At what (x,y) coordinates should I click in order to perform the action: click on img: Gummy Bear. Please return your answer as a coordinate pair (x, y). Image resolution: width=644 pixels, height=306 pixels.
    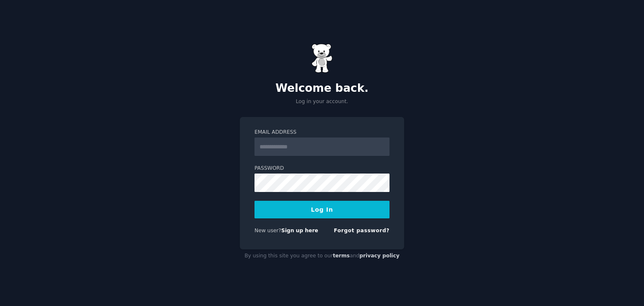
    Looking at the image, I should click on (322, 58).